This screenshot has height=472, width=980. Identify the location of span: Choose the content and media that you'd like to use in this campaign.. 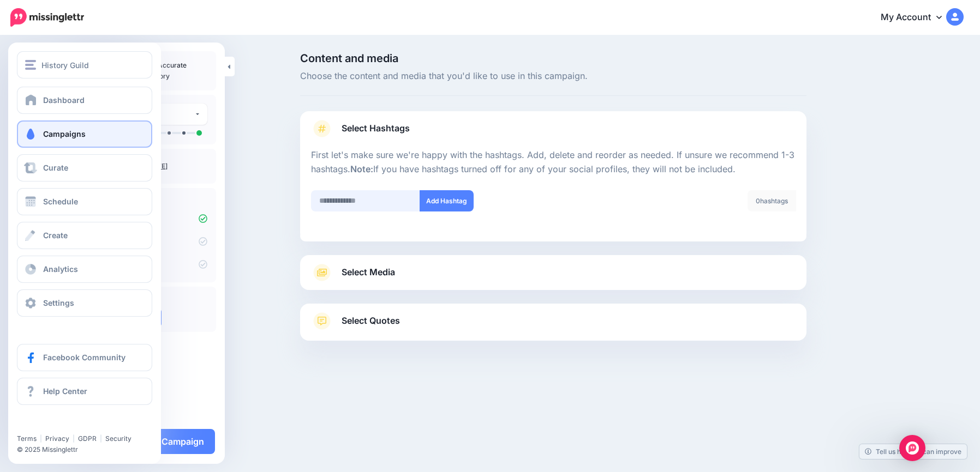
(554, 76).